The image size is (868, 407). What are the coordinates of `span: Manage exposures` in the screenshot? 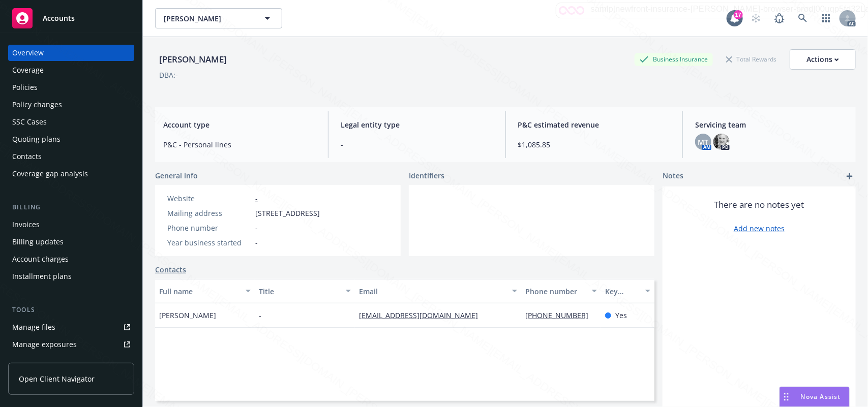 It's located at (71, 344).